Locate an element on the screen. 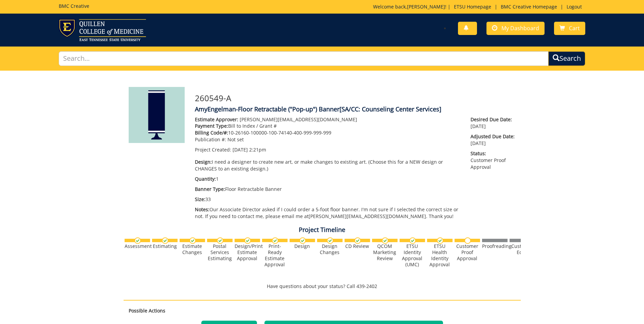  a: ETSU Homepage is located at coordinates (473, 6).